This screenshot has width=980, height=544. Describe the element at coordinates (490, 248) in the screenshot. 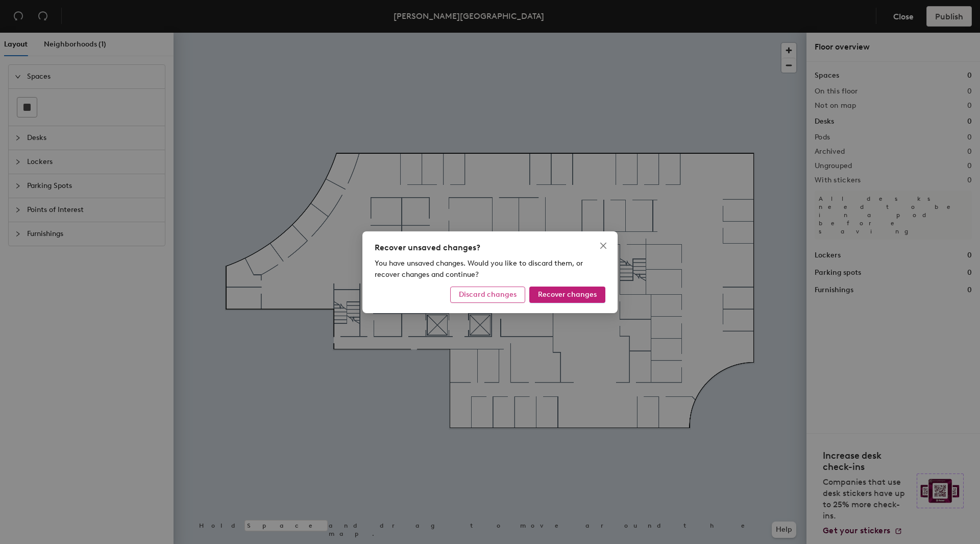

I see `div: Recover unsaved changes?` at that location.